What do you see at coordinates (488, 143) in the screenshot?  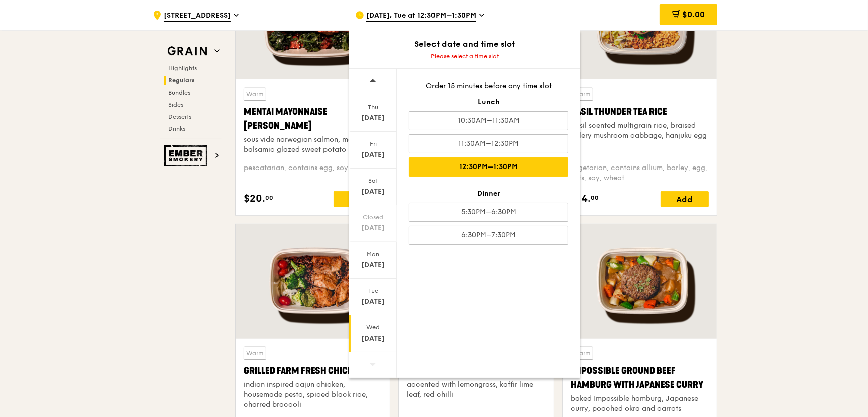 I see `div: 11:30AM–12:30PM` at bounding box center [488, 143].